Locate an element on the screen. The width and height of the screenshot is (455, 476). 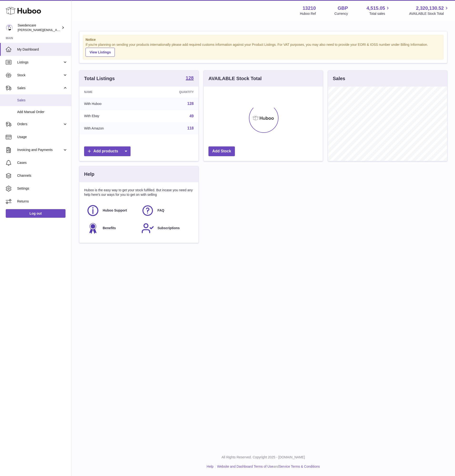
h3: AVAILABLE Stock Total is located at coordinates (235, 78).